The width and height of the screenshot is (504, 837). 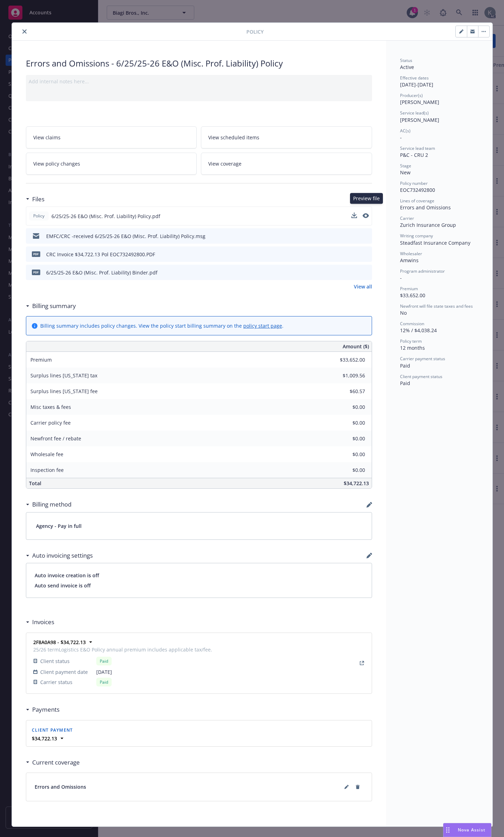 What do you see at coordinates (418, 190) in the screenshot?
I see `span: EOC732492800` at bounding box center [418, 190].